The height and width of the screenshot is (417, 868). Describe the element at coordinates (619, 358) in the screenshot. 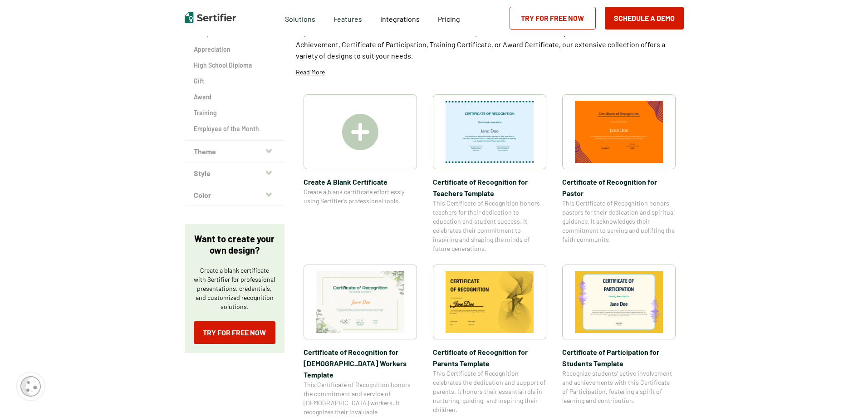

I see `span: Certificate of Participation for Students​ Template` at that location.